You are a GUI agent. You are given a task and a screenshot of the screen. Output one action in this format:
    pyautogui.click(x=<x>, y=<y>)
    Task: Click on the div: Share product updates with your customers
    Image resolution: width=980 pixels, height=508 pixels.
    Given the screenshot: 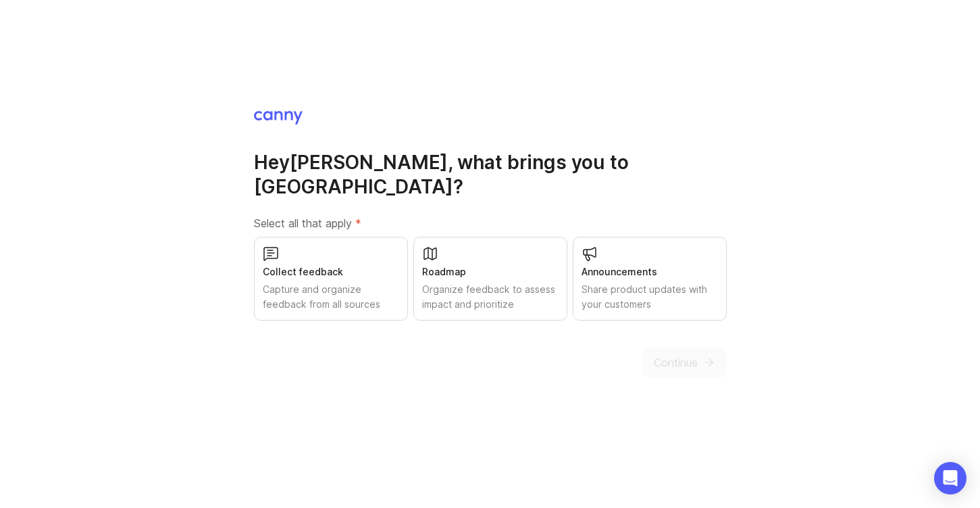 What is the action you would take?
    pyautogui.click(x=649, y=297)
    